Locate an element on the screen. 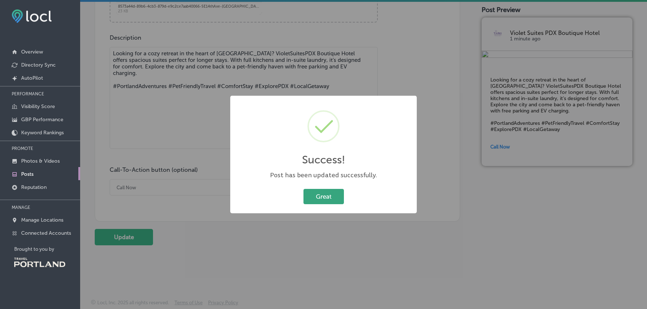 Image resolution: width=647 pixels, height=309 pixels. div: Post has been updated successfully. is located at coordinates (323, 175).